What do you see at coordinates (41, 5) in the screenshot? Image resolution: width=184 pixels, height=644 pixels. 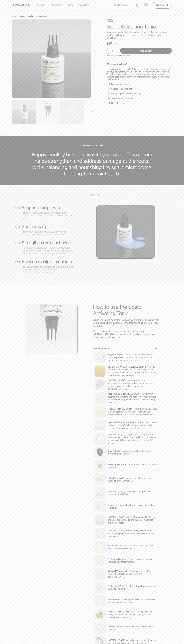 I see `div: Skincare` at bounding box center [41, 5].